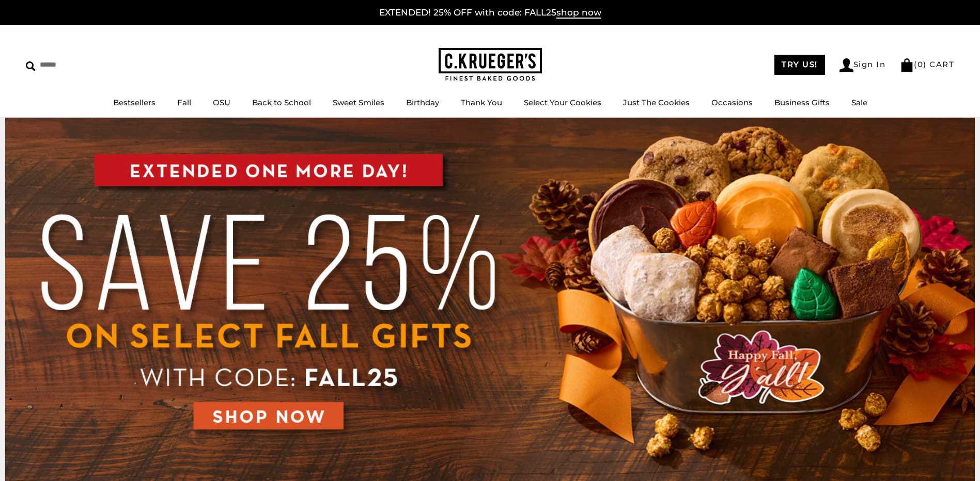 The height and width of the screenshot is (481, 980). Describe the element at coordinates (222, 103) in the screenshot. I see `a: OSU` at that location.